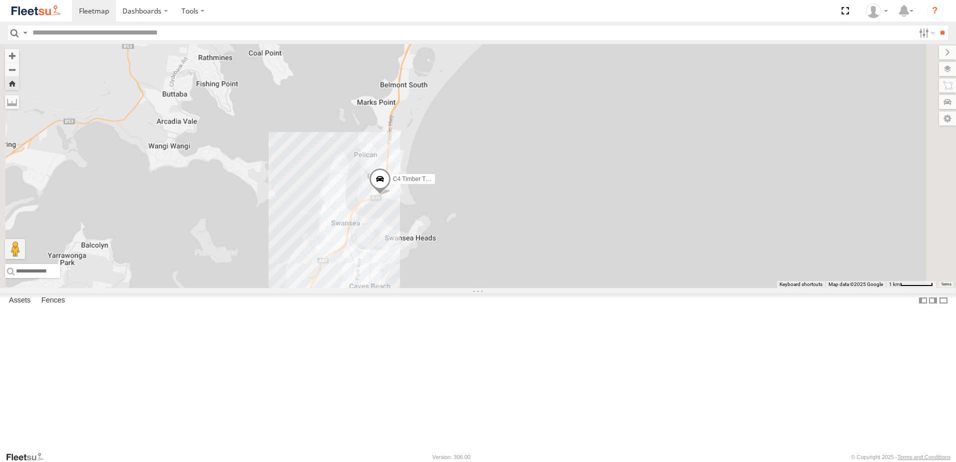 The height and width of the screenshot is (462, 956). What do you see at coordinates (925, 32) in the screenshot?
I see `label: Search Filter Options` at bounding box center [925, 32].